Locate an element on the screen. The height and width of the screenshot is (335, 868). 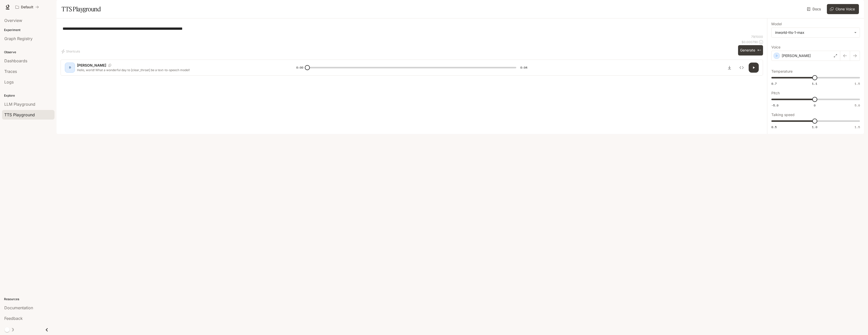
span: 5.0 is located at coordinates (858, 105).